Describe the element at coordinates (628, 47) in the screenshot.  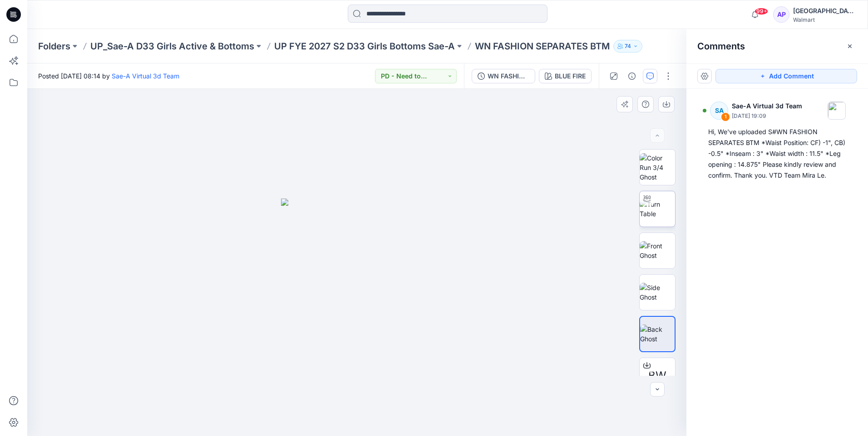
I see `button: 74` at that location.